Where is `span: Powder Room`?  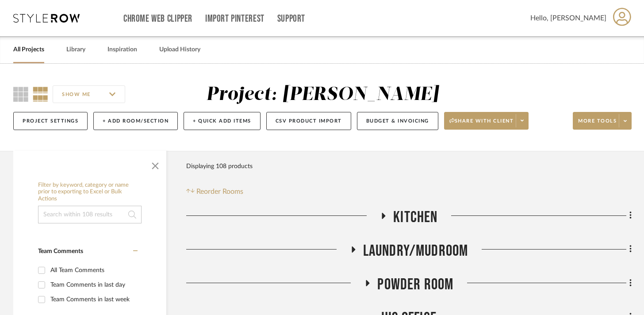 span: Powder Room is located at coordinates (415, 284).